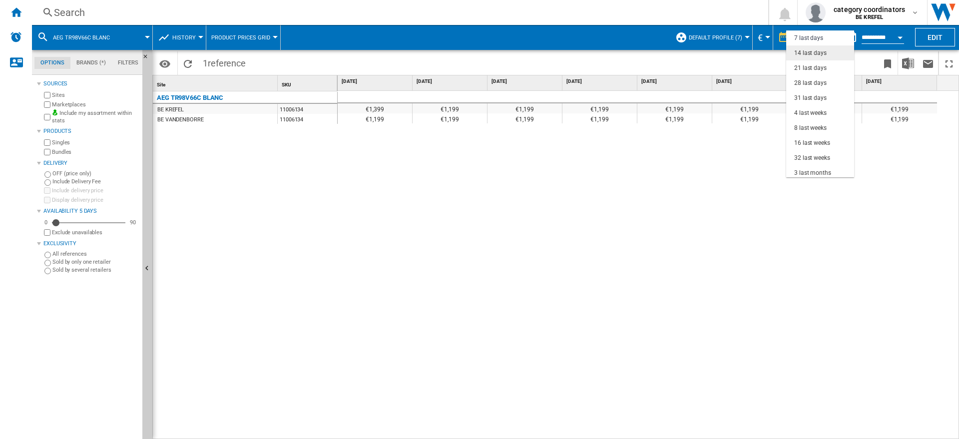 This screenshot has height=439, width=959. Describe the element at coordinates (810, 83) in the screenshot. I see `div: 28 last days` at that location.